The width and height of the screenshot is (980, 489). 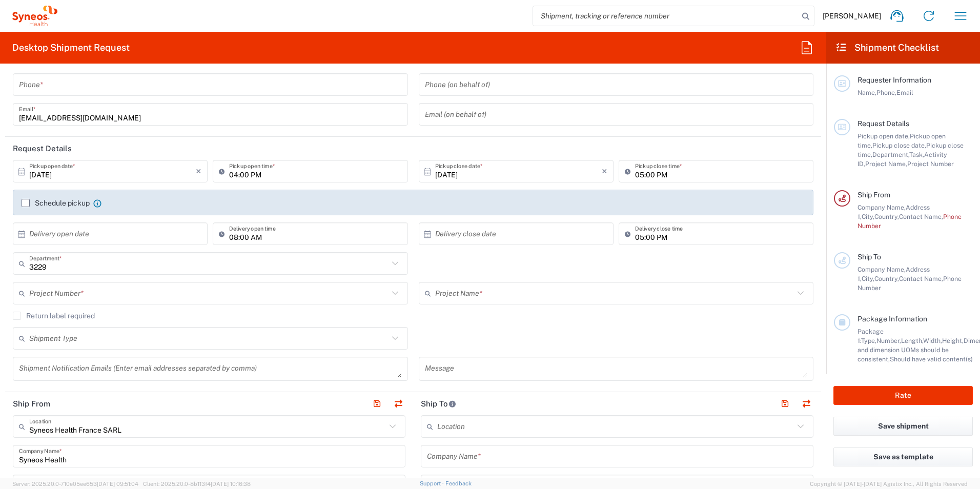 What do you see at coordinates (893, 319) in the screenshot?
I see `span: Package Information` at bounding box center [893, 319].